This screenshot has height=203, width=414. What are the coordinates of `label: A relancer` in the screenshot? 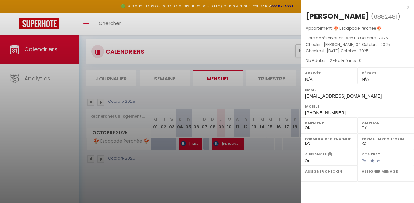 It's located at (315, 154).